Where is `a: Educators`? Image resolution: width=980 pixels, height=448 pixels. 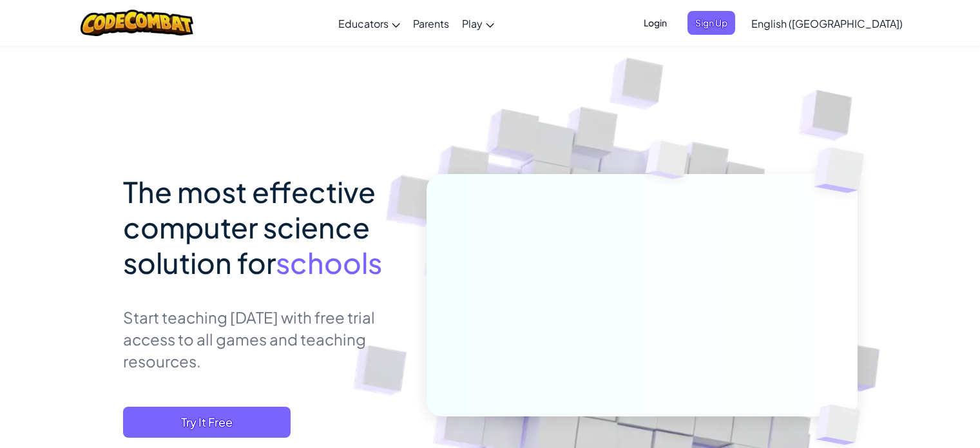
a: Educators is located at coordinates (370, 23).